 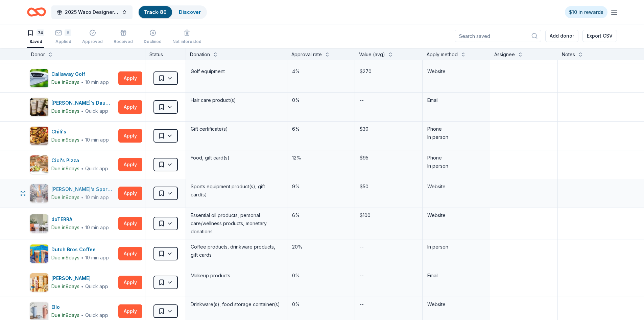 What do you see at coordinates (166, 54) in the screenshot?
I see `div: Status` at bounding box center [166, 54].